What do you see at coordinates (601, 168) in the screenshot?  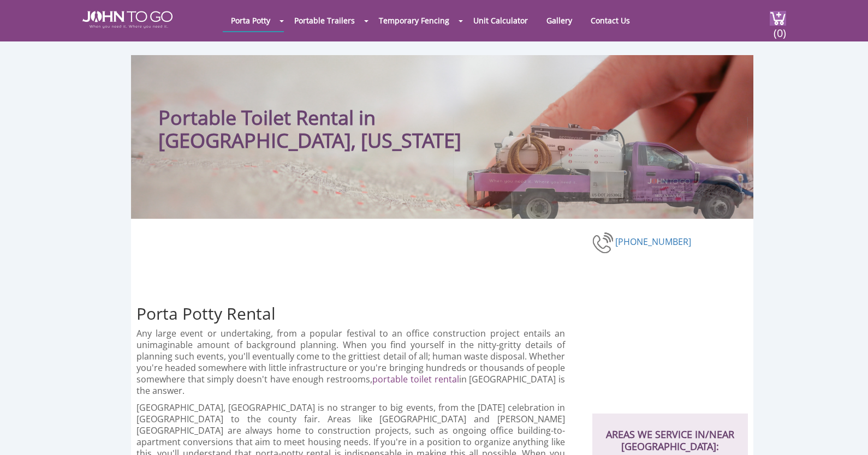 I see `img: Truck` at bounding box center [601, 168].